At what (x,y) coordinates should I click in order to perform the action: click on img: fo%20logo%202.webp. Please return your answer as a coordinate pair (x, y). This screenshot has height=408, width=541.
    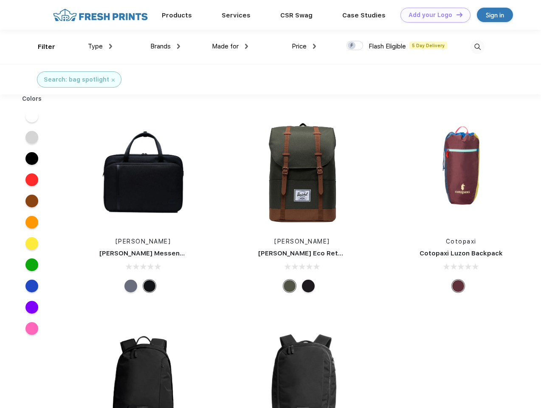
    Looking at the image, I should click on (100, 15).